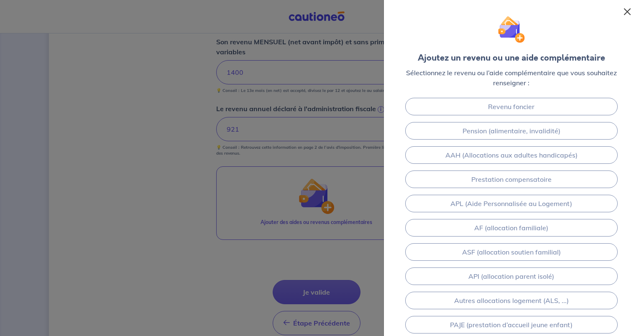  I want to click on a: APL (Aide Personnalisée au Logement), so click(511, 204).